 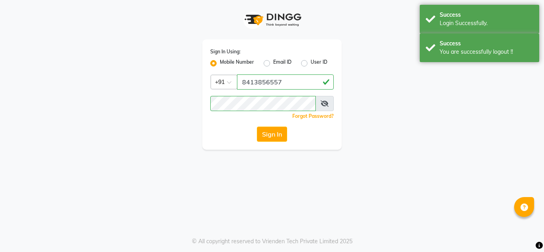 I want to click on label: User ID, so click(x=319, y=63).